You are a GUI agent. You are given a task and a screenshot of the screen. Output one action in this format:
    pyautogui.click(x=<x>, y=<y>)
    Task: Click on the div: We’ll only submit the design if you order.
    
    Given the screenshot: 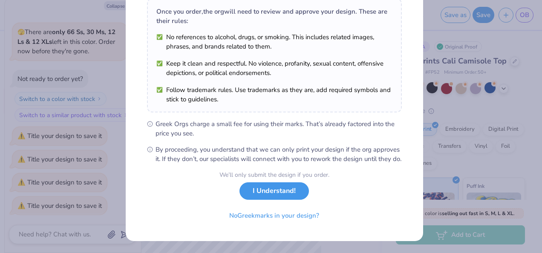 What is the action you would take?
    pyautogui.click(x=274, y=175)
    